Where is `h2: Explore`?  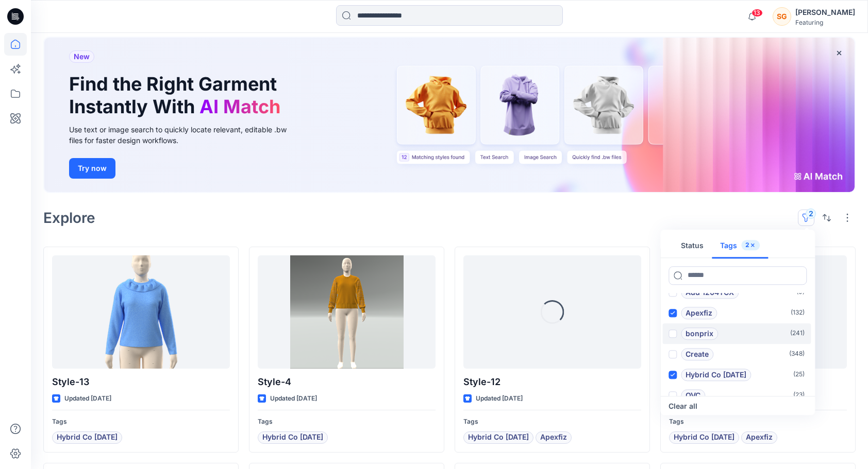 h2: Explore is located at coordinates (69, 218).